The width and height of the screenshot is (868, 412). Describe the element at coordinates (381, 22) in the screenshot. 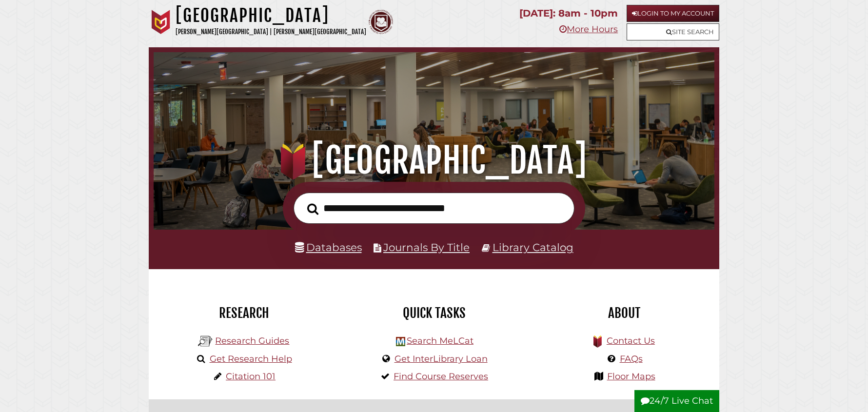

I see `img: Calvin Theological Seminary` at that location.